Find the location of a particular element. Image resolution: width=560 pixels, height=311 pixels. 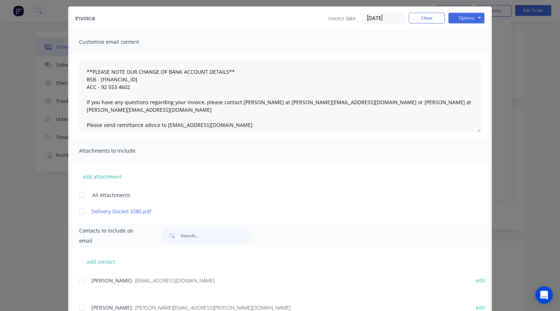

a: Delivery Docket 3280.pdf is located at coordinates (277, 211).